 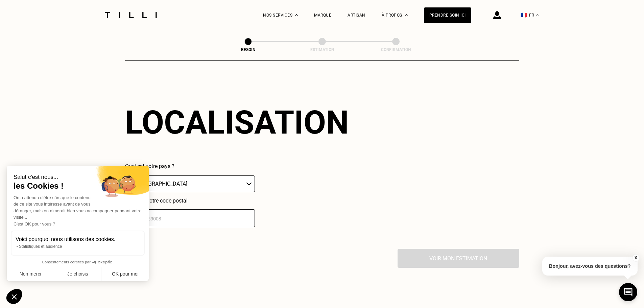 What do you see at coordinates (248, 50) in the screenshot?
I see `div: Besoin` at bounding box center [248, 50].